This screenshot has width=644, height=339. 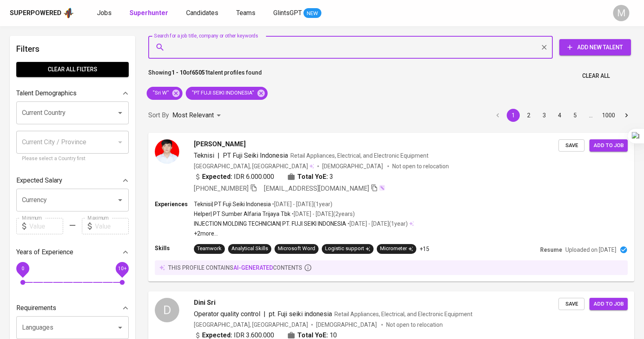 I want to click on b: 65051, so click(x=200, y=72).